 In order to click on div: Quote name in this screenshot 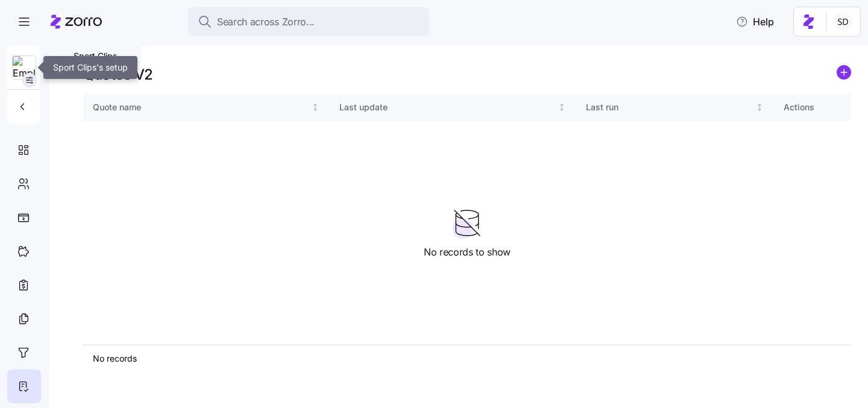, I will do `click(201, 108)`.